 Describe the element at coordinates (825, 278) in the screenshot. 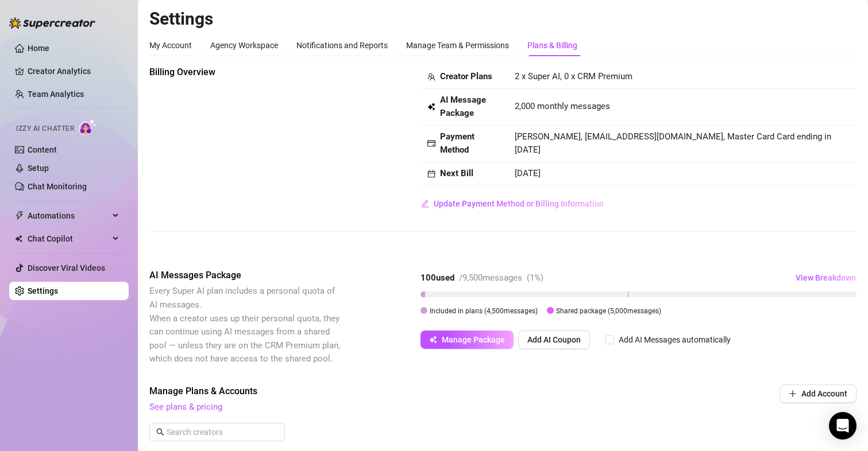

I see `span: View Breakdown` at that location.